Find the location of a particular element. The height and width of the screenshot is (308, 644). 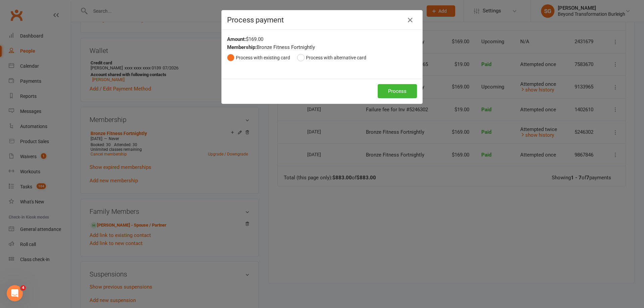

button: Process is located at coordinates (397, 91).